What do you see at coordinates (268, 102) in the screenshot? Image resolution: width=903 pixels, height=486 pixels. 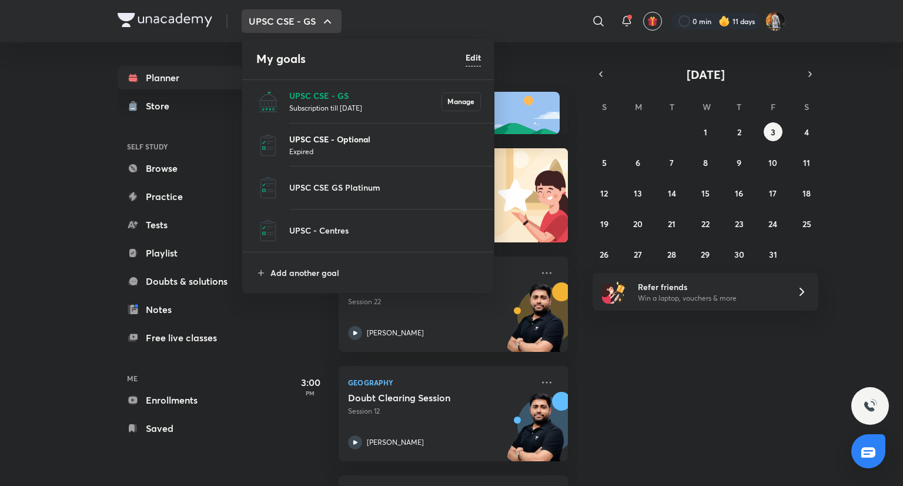 I see `img: UPSC CSE - GS` at bounding box center [268, 102].